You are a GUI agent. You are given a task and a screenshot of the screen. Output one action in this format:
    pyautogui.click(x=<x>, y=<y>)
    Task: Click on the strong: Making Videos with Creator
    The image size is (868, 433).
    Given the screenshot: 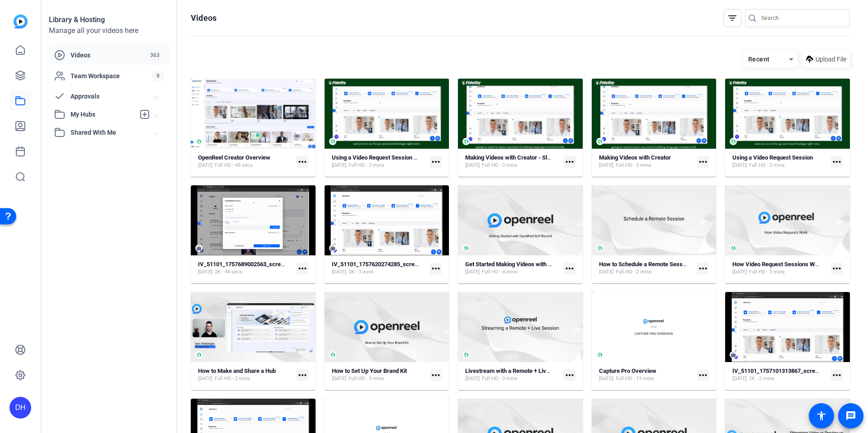 What is the action you would take?
    pyautogui.click(x=635, y=157)
    